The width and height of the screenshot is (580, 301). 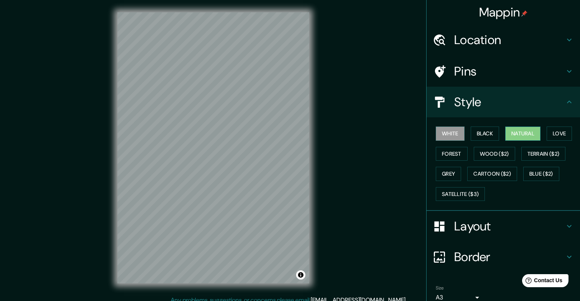 I want to click on div: Location, so click(x=503, y=40).